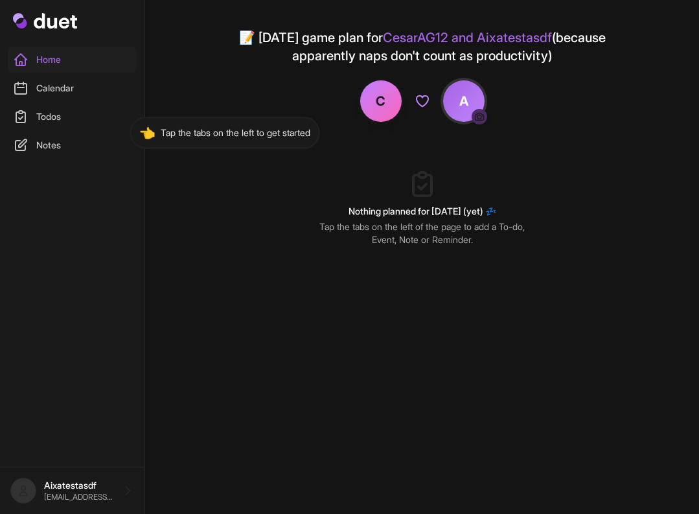 This screenshot has height=514, width=699. I want to click on span: A, so click(464, 101).